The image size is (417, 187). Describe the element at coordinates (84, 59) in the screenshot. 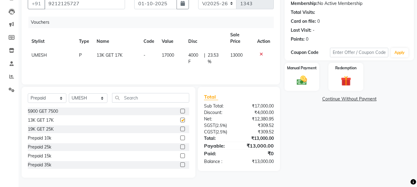

I see `td: P` at that location.